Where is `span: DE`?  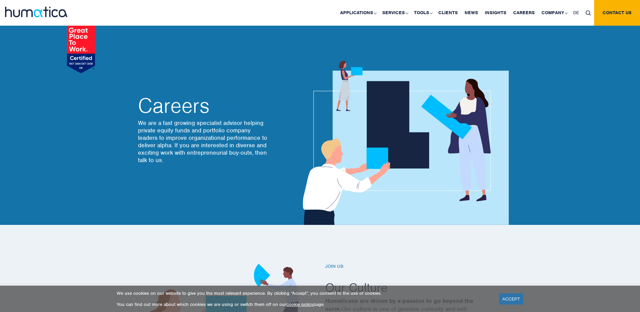
span: DE is located at coordinates (576, 12).